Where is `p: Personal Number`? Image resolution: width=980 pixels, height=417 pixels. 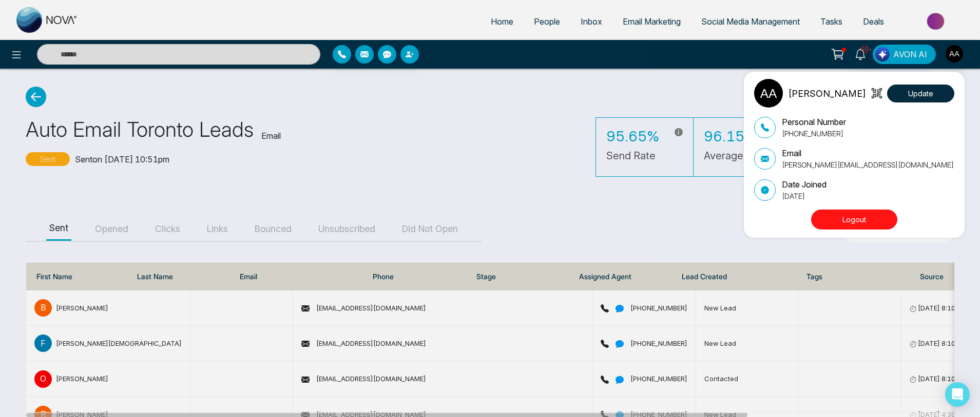
p: Personal Number is located at coordinates (813, 122).